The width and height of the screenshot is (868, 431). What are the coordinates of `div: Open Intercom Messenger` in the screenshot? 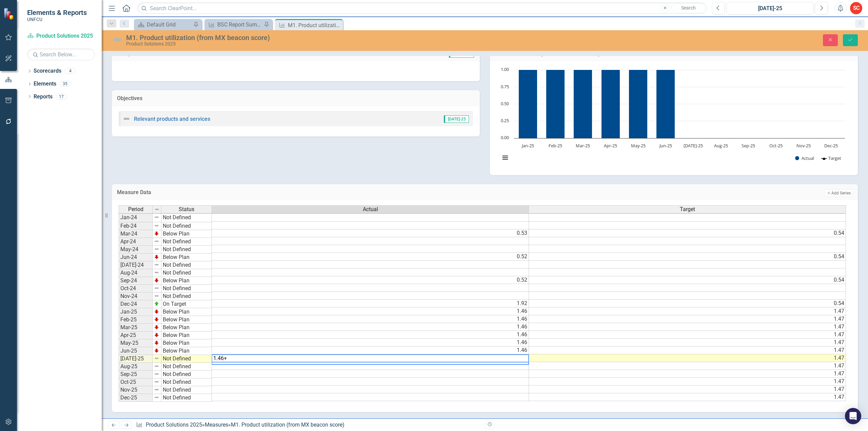 It's located at (853, 416).